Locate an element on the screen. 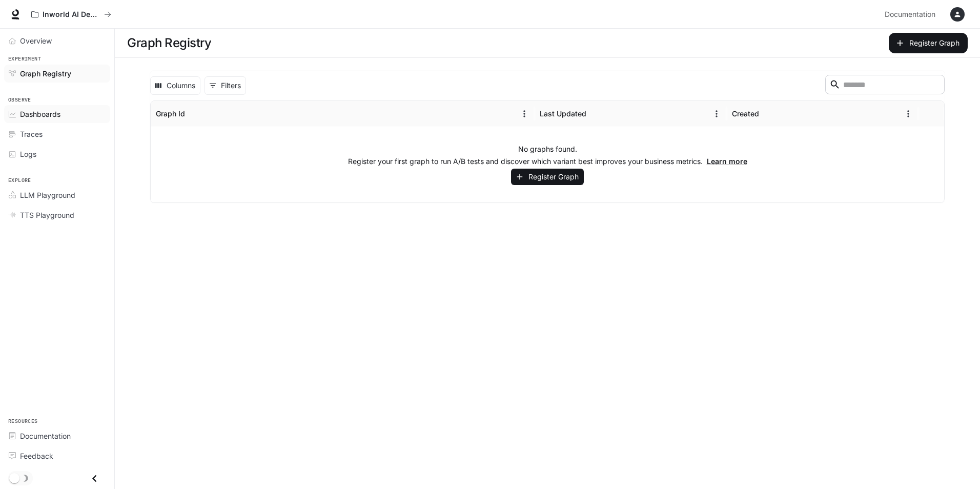  span: Graph Registry is located at coordinates (46, 73).